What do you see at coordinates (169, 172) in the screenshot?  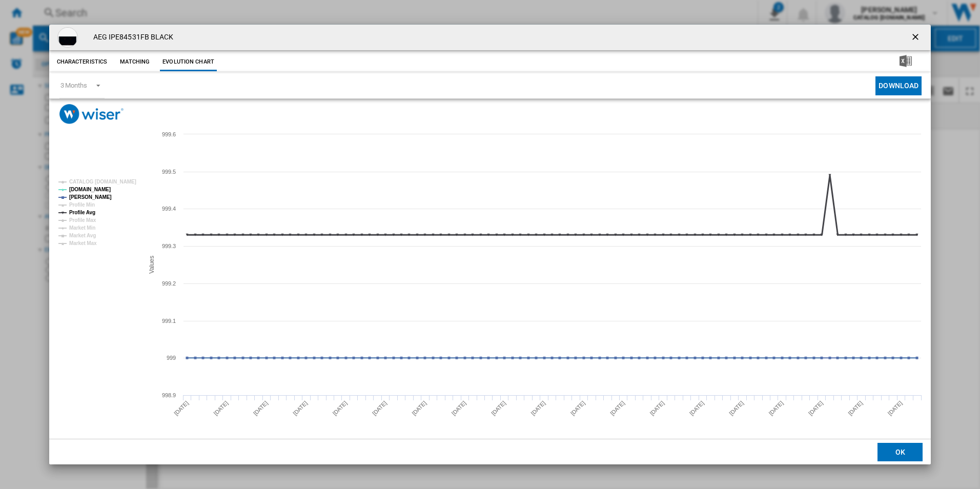 I see `tspan: 999.5` at bounding box center [169, 172].